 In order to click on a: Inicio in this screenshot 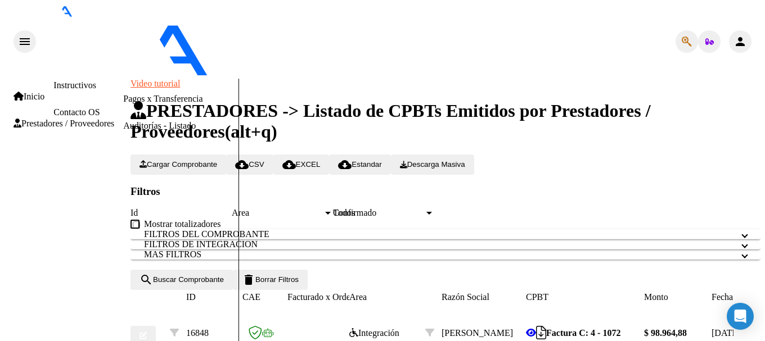, I will do `click(29, 97)`.